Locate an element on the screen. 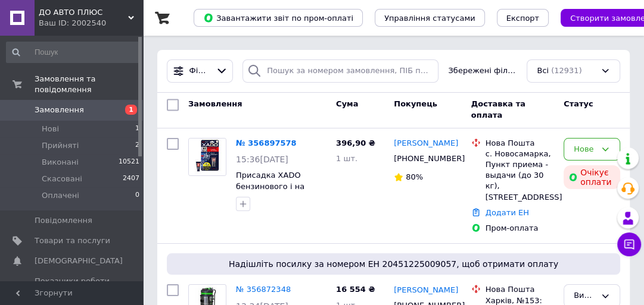 Image resolution: width=644 pixels, height=305 pixels. div: Виконано is located at coordinates (584, 296).